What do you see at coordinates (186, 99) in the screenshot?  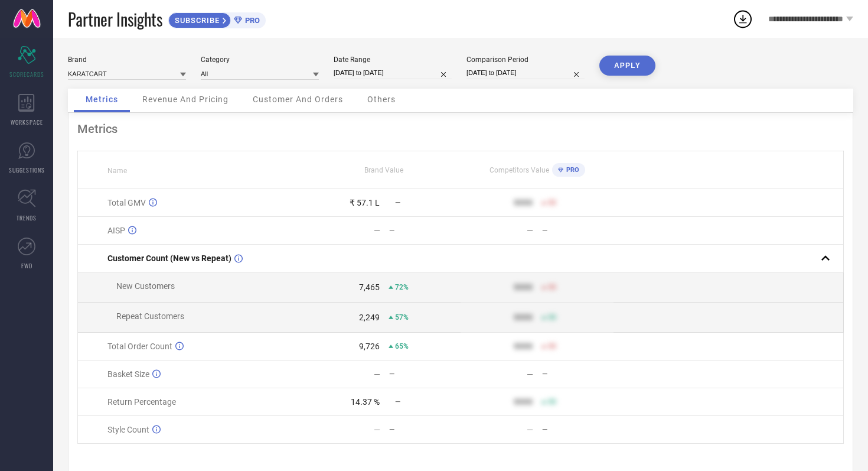 I see `span: Revenue And Pricing` at bounding box center [186, 99].